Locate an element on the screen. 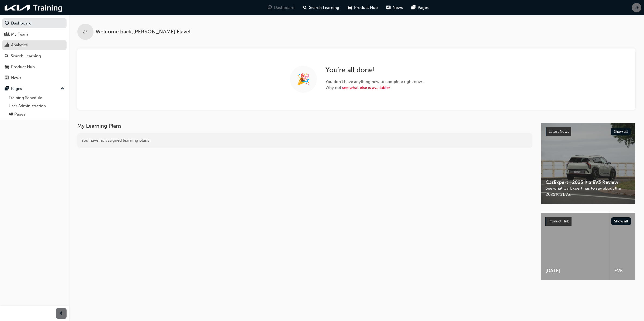  span: chart-icon is located at coordinates (7, 45).